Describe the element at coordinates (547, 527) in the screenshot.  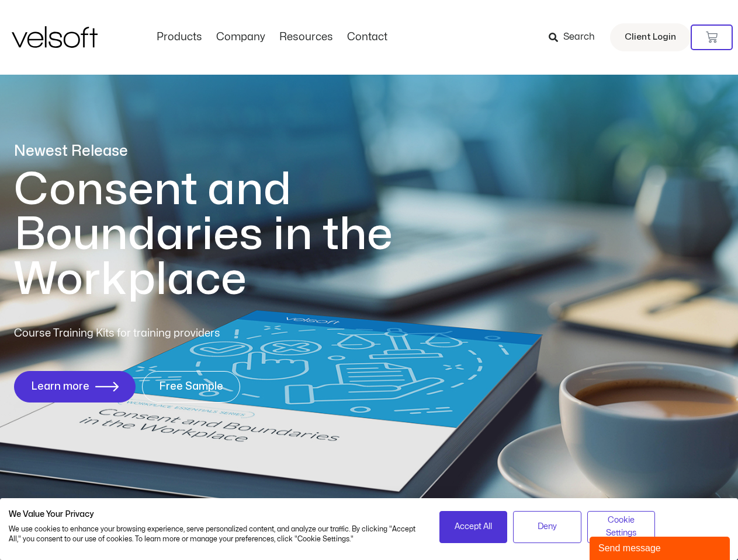
I see `span: Deny` at that location.